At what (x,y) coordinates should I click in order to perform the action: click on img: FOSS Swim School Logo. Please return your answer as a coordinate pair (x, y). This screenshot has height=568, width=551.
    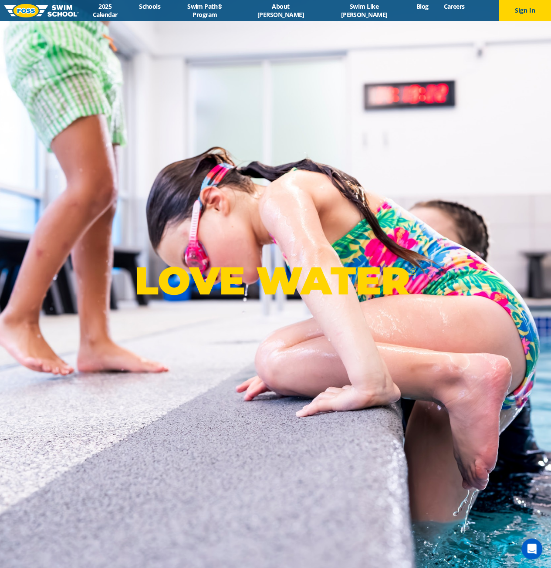
    Looking at the image, I should click on (41, 10).